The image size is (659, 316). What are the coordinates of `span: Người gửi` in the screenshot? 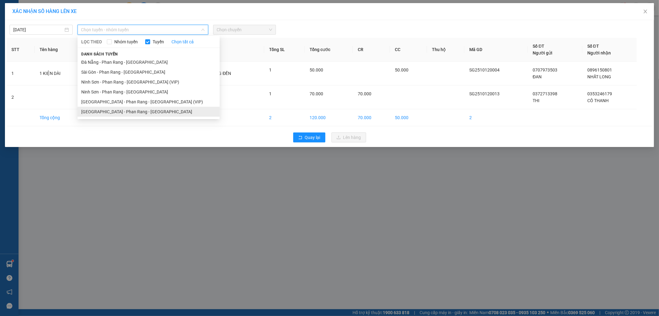 It's located at (543, 53).